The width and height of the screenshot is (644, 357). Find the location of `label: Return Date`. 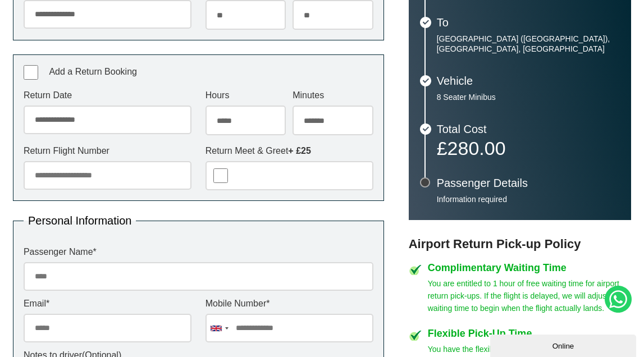

label: Return Date is located at coordinates (107, 95).